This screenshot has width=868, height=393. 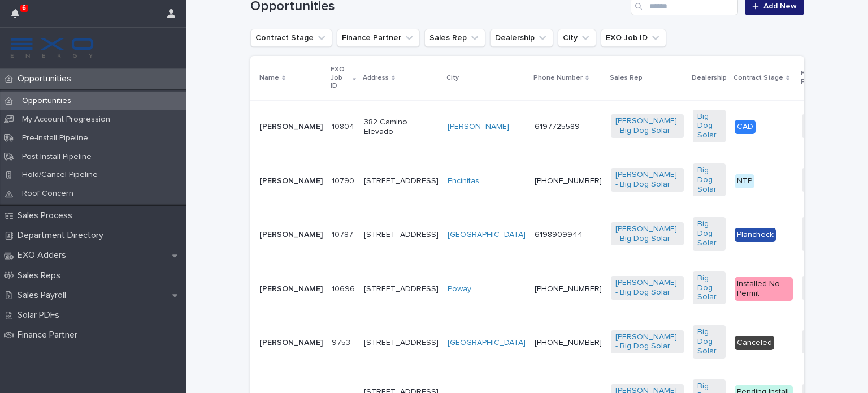 What do you see at coordinates (63, 236) in the screenshot?
I see `p: Department Directory` at bounding box center [63, 236].